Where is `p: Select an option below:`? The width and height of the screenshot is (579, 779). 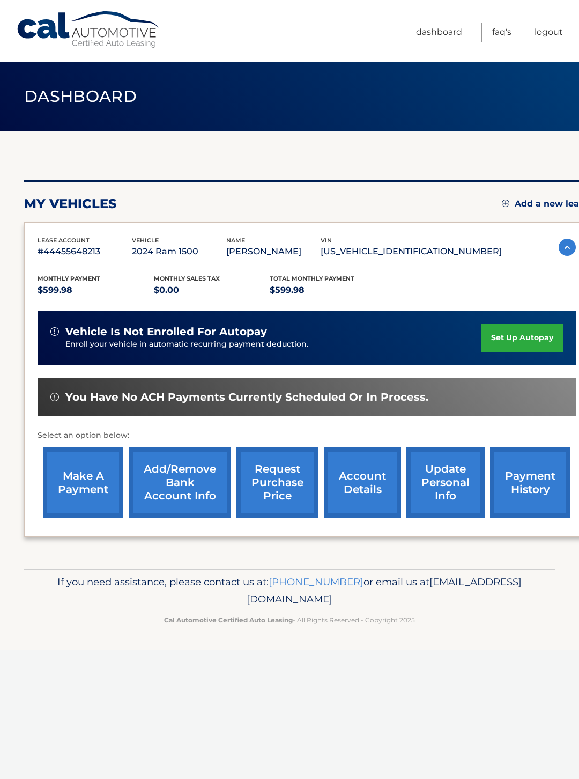
p: Select an option below: is located at coordinates (307, 435).